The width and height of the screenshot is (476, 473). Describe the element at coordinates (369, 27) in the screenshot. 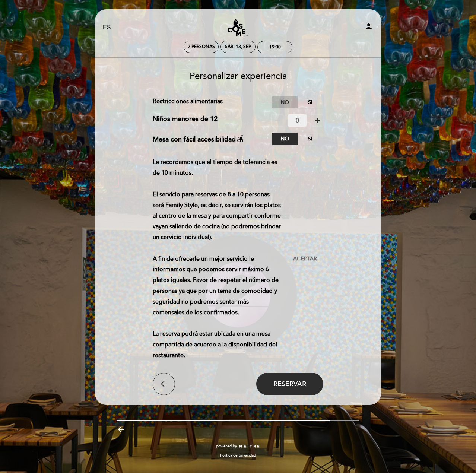

I see `i: person` at that location.